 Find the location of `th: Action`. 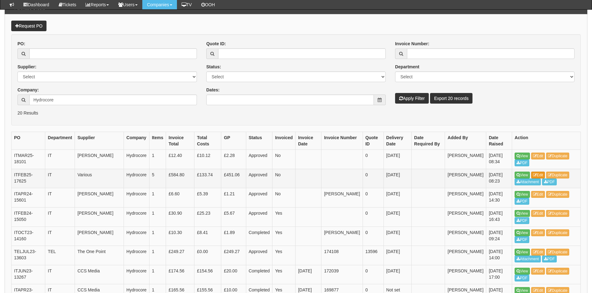

th: Action is located at coordinates (546, 141).